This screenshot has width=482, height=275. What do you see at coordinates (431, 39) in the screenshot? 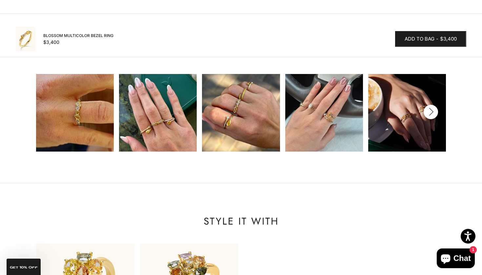
I see `button: Add to bag-$3,400` at bounding box center [431, 39].